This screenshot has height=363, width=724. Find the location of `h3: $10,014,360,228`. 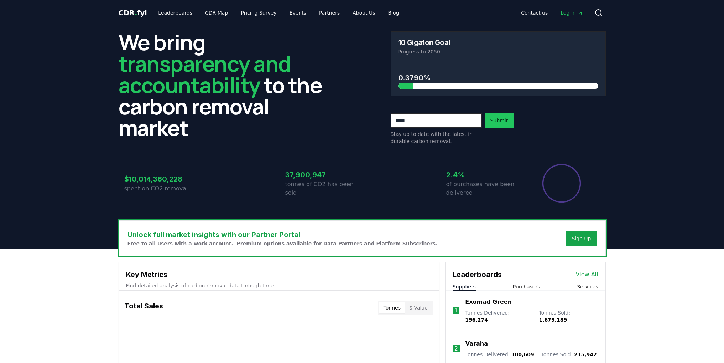

h3: $10,014,360,228 is located at coordinates (163, 179).